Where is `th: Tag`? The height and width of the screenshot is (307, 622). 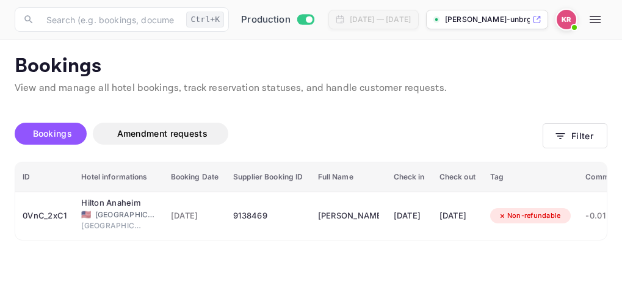
th: Tag is located at coordinates (531, 177).